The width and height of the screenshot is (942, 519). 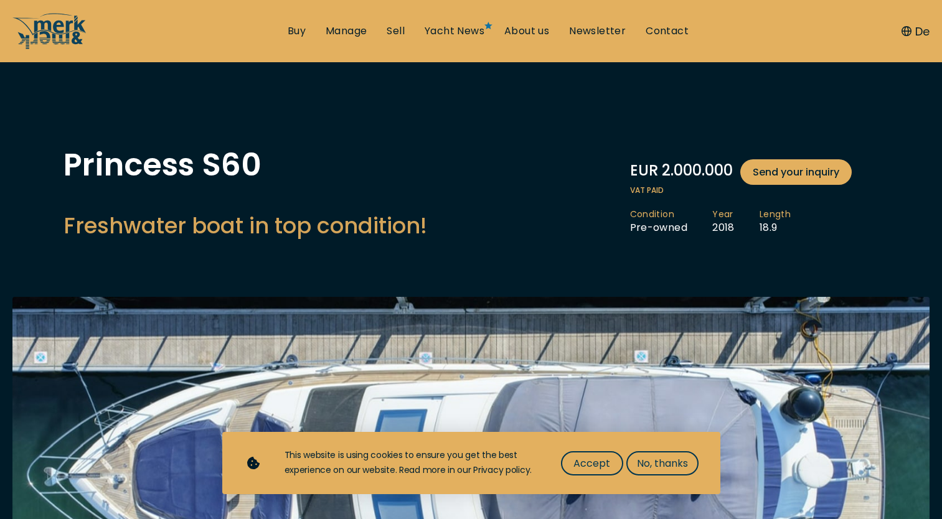 What do you see at coordinates (662, 463) in the screenshot?
I see `button: No, thanks` at bounding box center [662, 463].